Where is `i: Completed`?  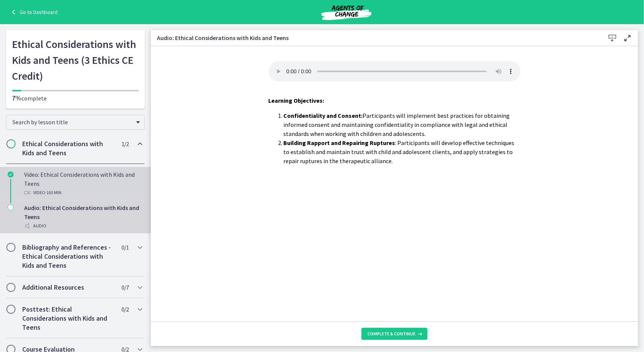 i: Completed is located at coordinates (11, 175).